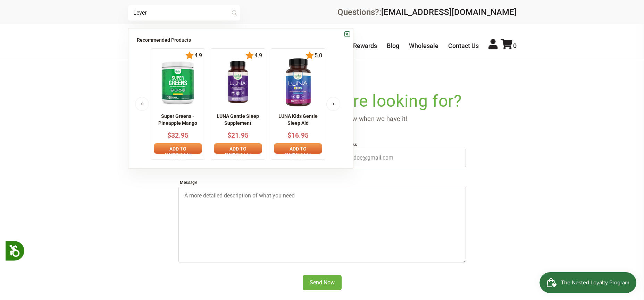 The image size is (644, 300). Describe the element at coordinates (424, 45) in the screenshot. I see `a: Wholesale` at that location.